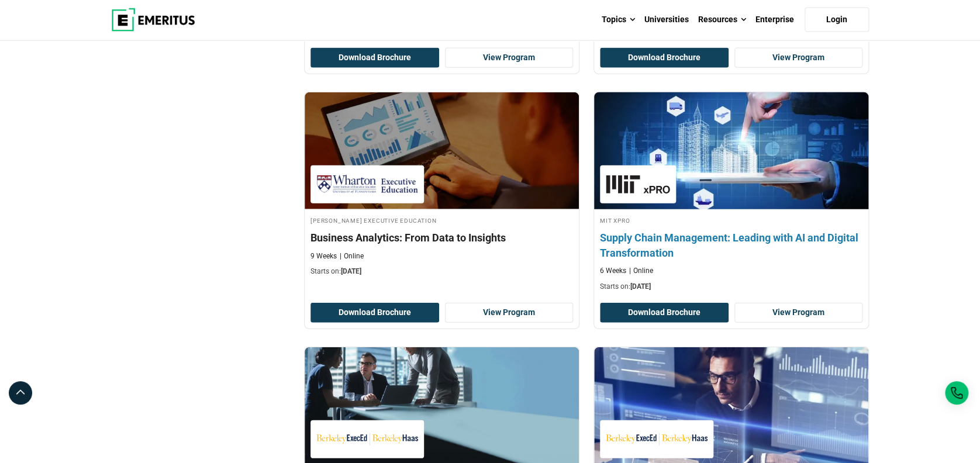 The width and height of the screenshot is (980, 463). I want to click on p: 9 Weeks, so click(324, 256).